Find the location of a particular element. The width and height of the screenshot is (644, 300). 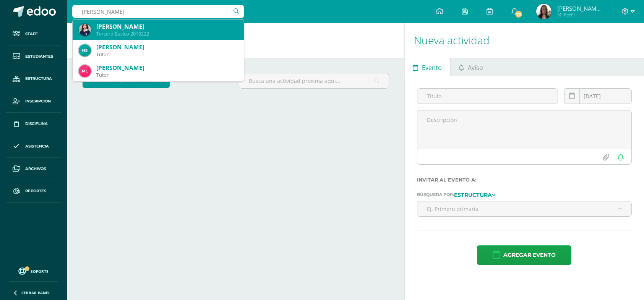

input: Ej. Primero primaria is located at coordinates (524, 208).